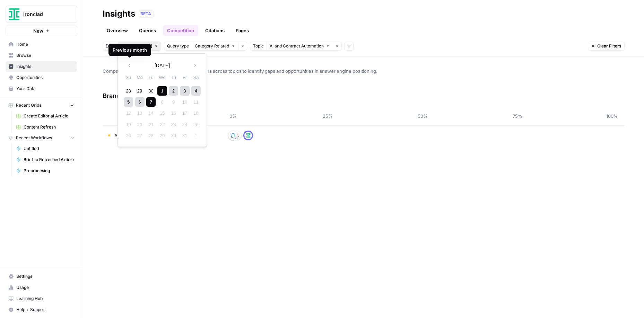 The width and height of the screenshot is (644, 318). I want to click on div: Sa, so click(196, 77).